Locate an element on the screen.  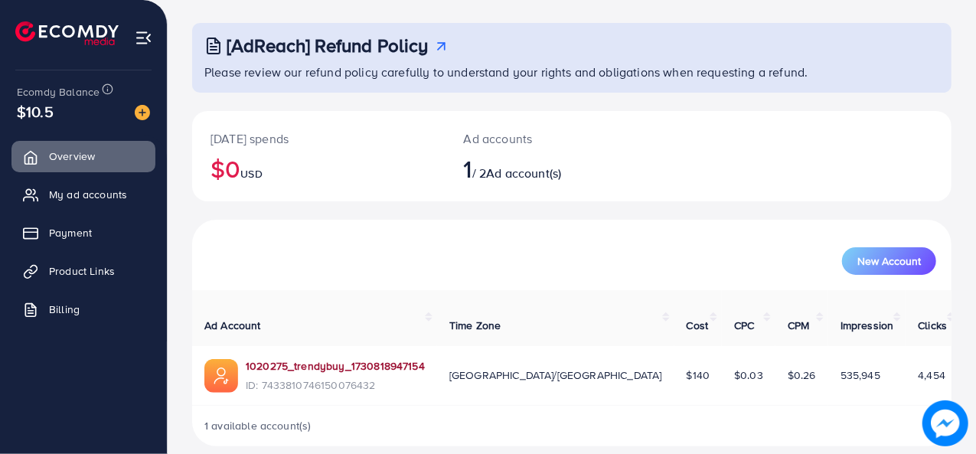
span: $0.26 is located at coordinates (801, 375).